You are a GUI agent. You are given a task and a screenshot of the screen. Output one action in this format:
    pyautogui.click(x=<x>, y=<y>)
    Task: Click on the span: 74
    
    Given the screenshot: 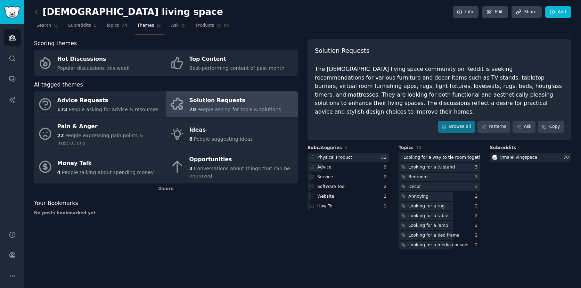 What is the action you would take?
    pyautogui.click(x=124, y=26)
    